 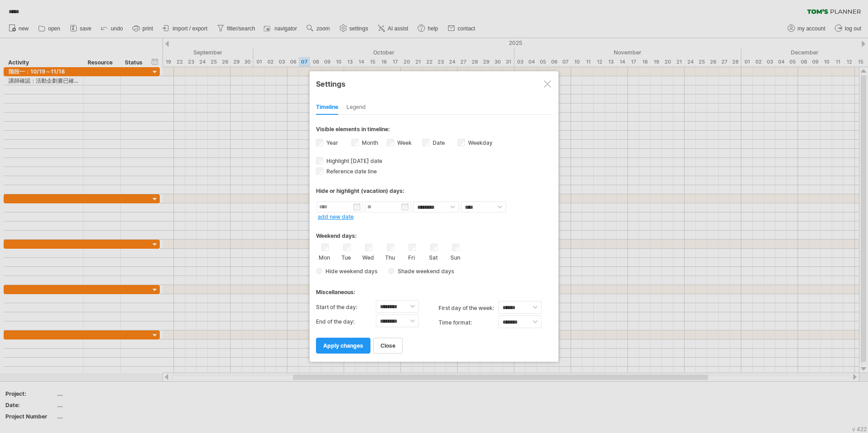 I want to click on a: apply changes, so click(x=343, y=345).